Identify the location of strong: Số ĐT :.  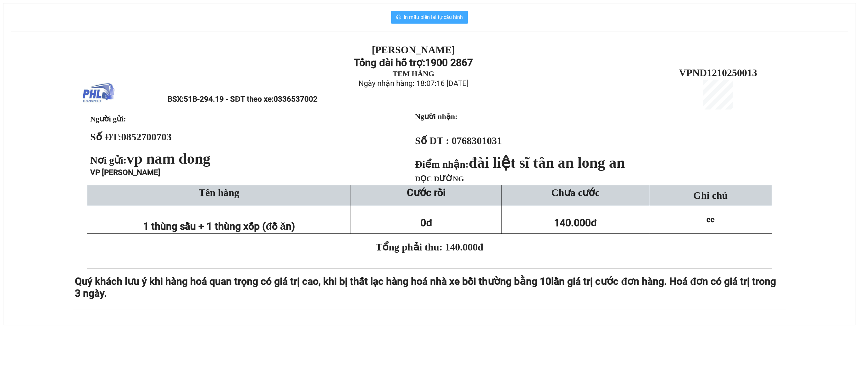
(432, 141).